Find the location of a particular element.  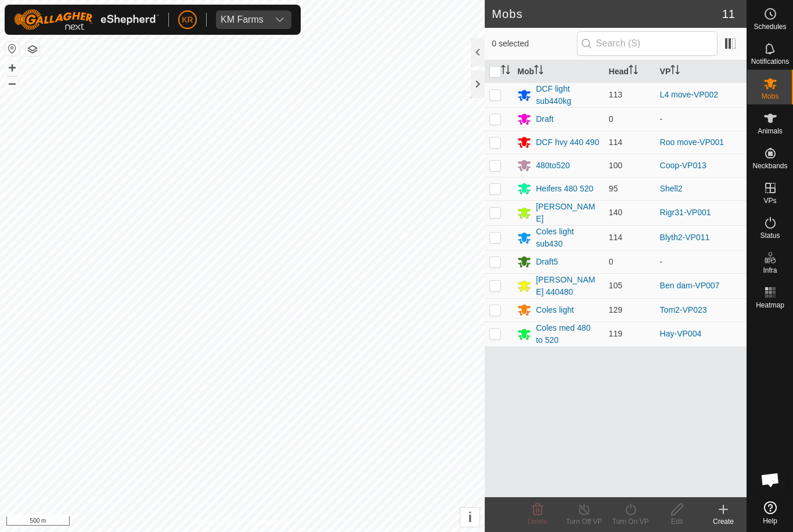

a: Roo move-VP001 is located at coordinates (692, 142).